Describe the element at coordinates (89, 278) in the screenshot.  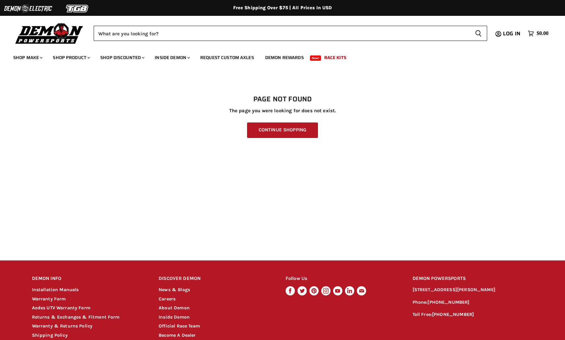
I see `h2: DEMON INFO` at that location.